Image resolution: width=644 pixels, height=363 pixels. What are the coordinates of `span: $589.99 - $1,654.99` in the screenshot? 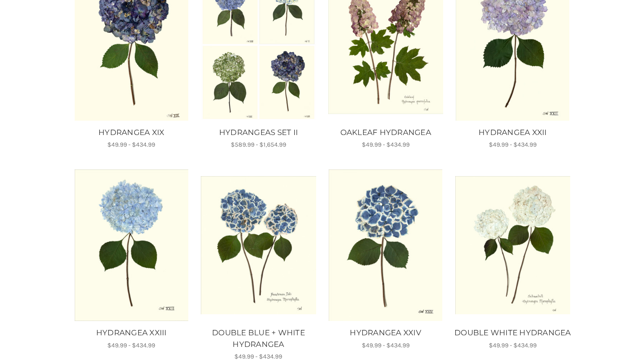 It's located at (259, 144).